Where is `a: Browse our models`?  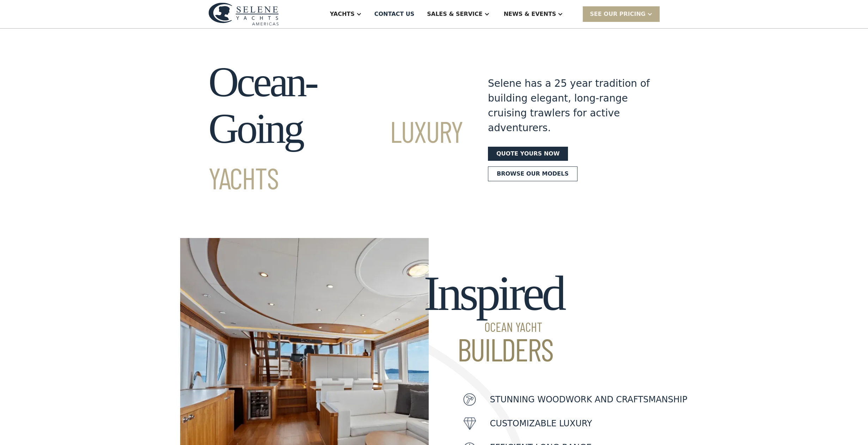 a: Browse our models is located at coordinates (533, 174).